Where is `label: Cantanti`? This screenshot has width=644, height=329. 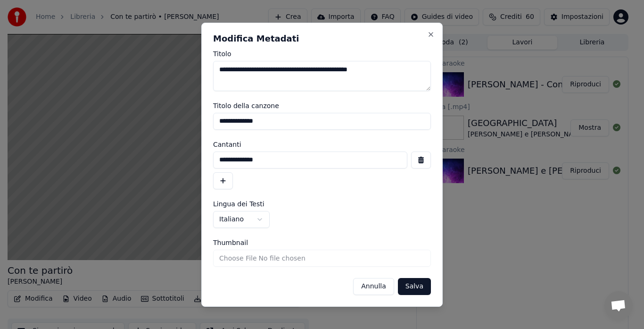
label: Cantanti is located at coordinates (322, 144).